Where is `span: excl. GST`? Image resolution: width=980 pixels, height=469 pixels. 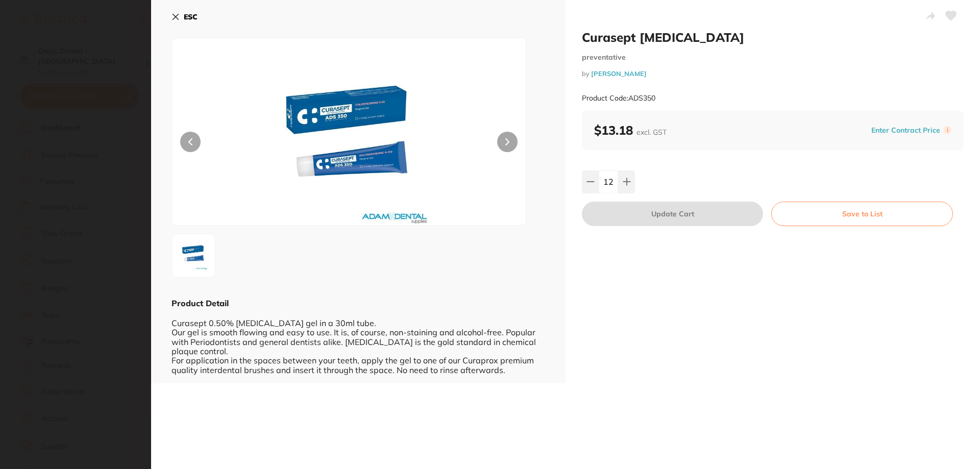
span: excl. GST is located at coordinates (652, 133).